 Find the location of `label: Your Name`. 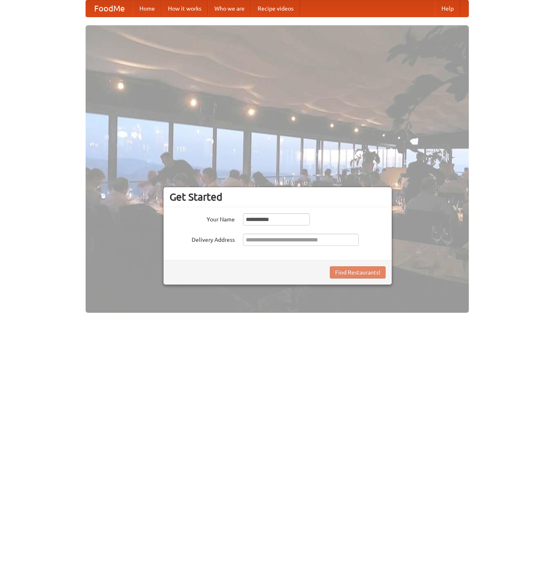

label: Your Name is located at coordinates (202, 218).